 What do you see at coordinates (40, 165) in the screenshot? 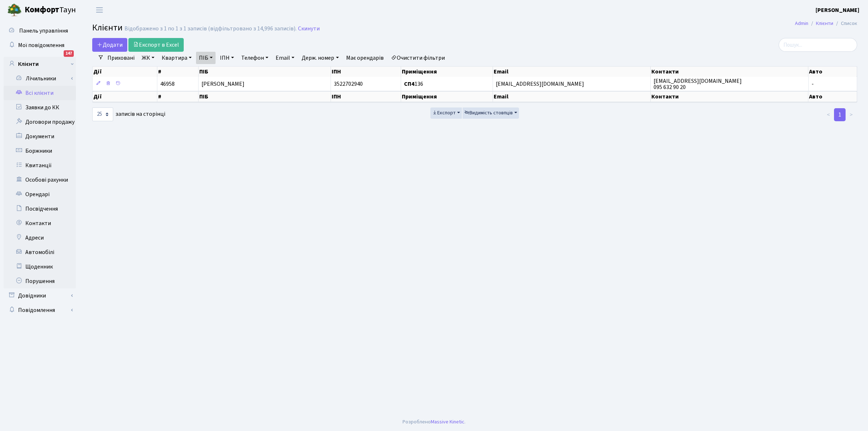
I see `a: Квитанції` at bounding box center [40, 165].